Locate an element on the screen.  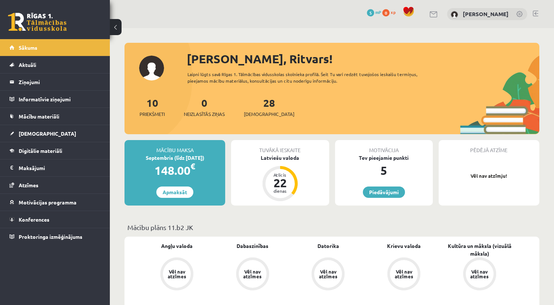
a: Dabaszinības is located at coordinates (252, 246).